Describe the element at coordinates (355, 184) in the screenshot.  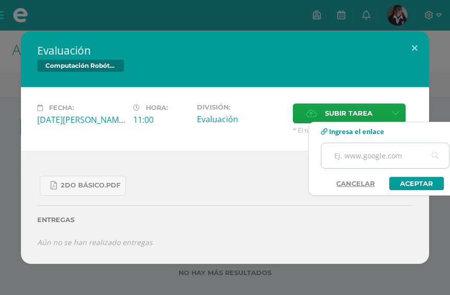
I see `a: Cancelar` at that location.